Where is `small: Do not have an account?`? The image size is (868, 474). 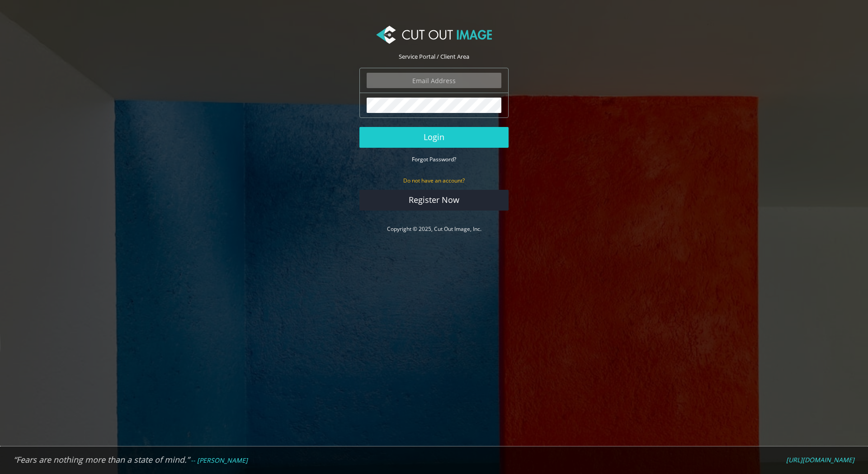
small: Do not have an account? is located at coordinates (434, 181).